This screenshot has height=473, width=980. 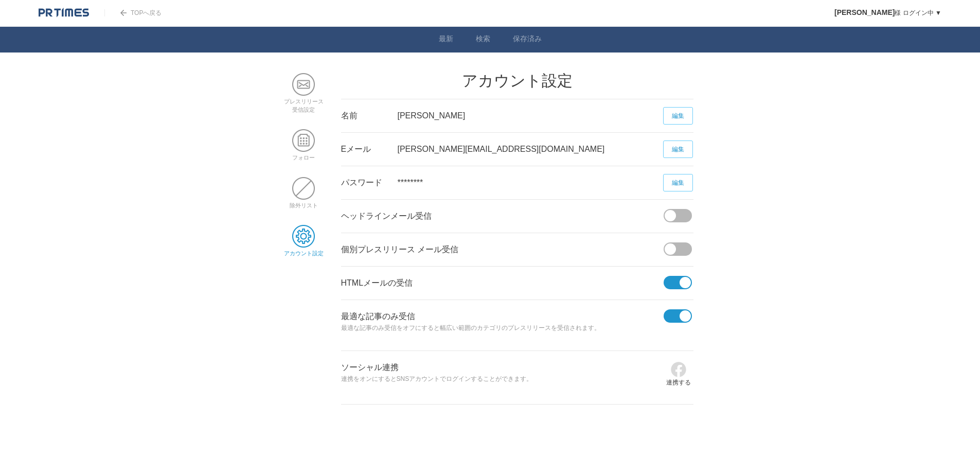 I want to click on a: TOPへ戻る, so click(x=132, y=13).